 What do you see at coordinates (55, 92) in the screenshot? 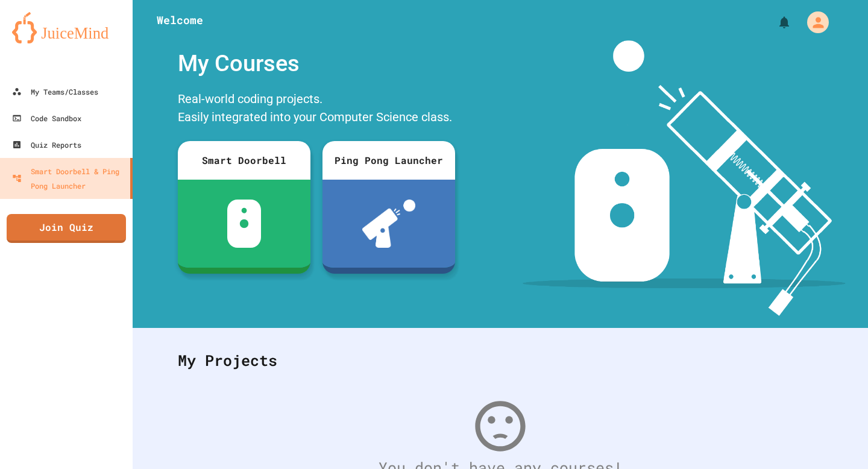
I see `div: My Teams/Classes` at bounding box center [55, 92].